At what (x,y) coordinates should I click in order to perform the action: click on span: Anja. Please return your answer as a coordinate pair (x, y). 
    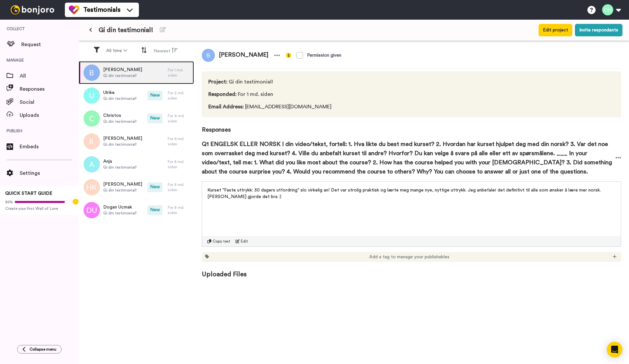
    Looking at the image, I should click on (120, 161).